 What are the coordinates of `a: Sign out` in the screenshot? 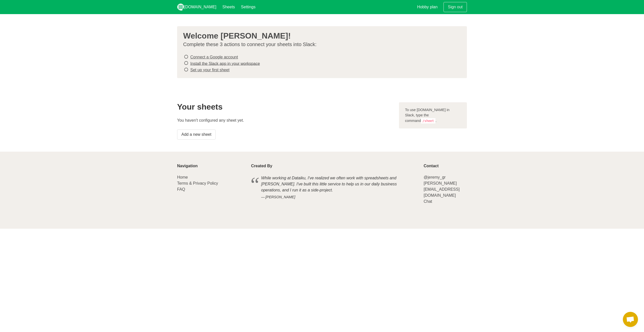 It's located at (455, 7).